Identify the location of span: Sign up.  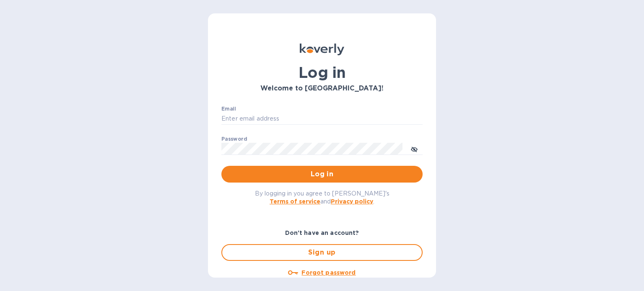
(322, 253).